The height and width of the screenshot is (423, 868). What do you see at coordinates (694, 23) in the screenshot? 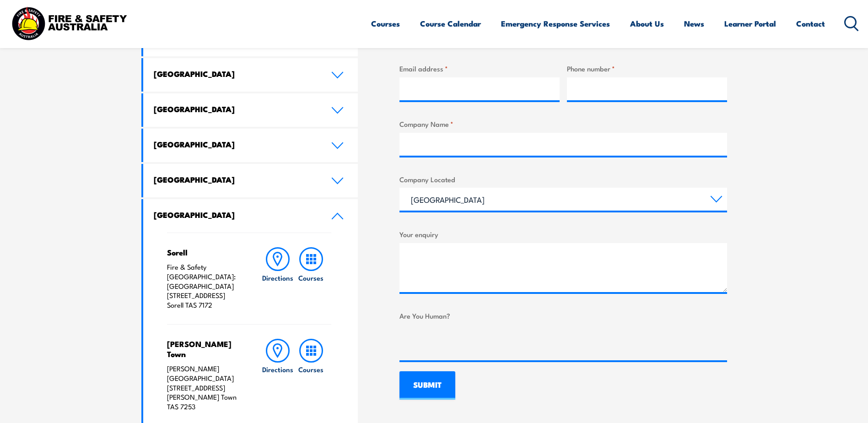
I see `a: News` at bounding box center [694, 23].